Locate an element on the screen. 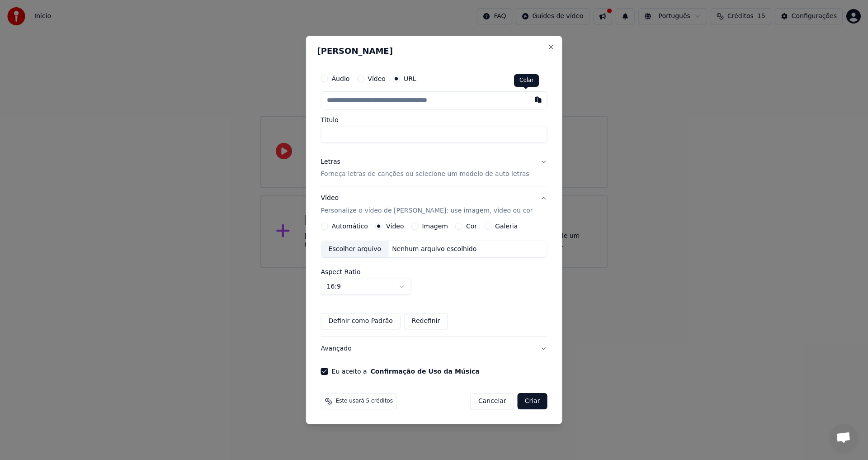 This screenshot has width=868, height=460. button: Criar is located at coordinates (533, 401).